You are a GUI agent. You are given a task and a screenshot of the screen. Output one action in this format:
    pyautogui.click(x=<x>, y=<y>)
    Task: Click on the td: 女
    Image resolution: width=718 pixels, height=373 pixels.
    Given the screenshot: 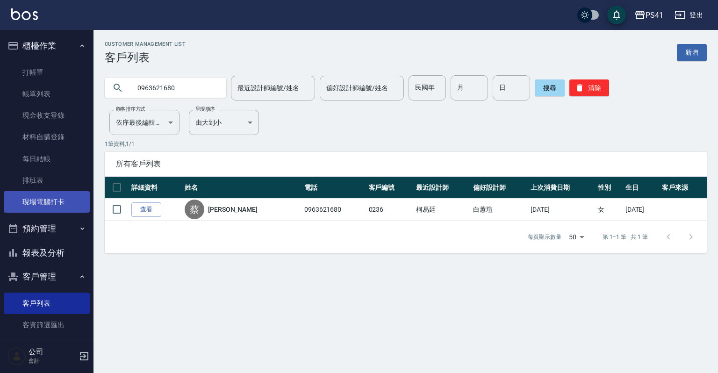 What is the action you would take?
    pyautogui.click(x=609, y=209)
    